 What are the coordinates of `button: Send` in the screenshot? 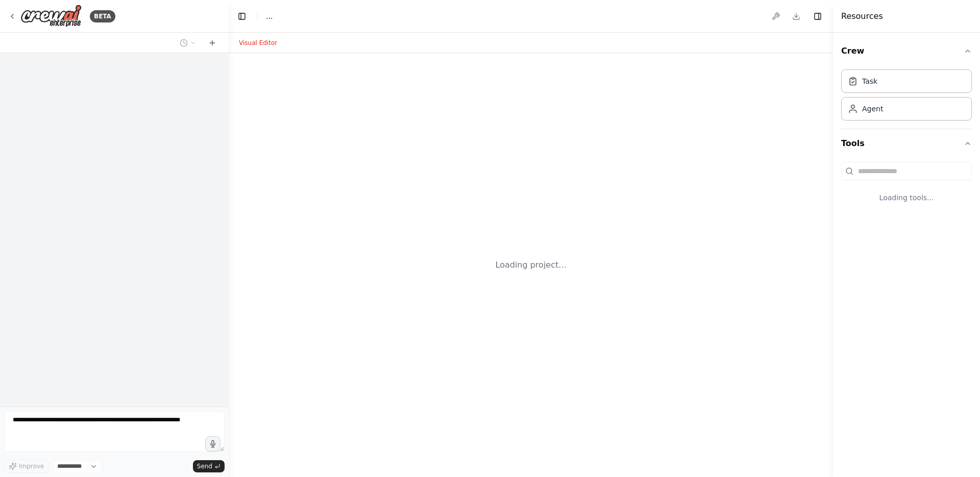 It's located at (208, 467).